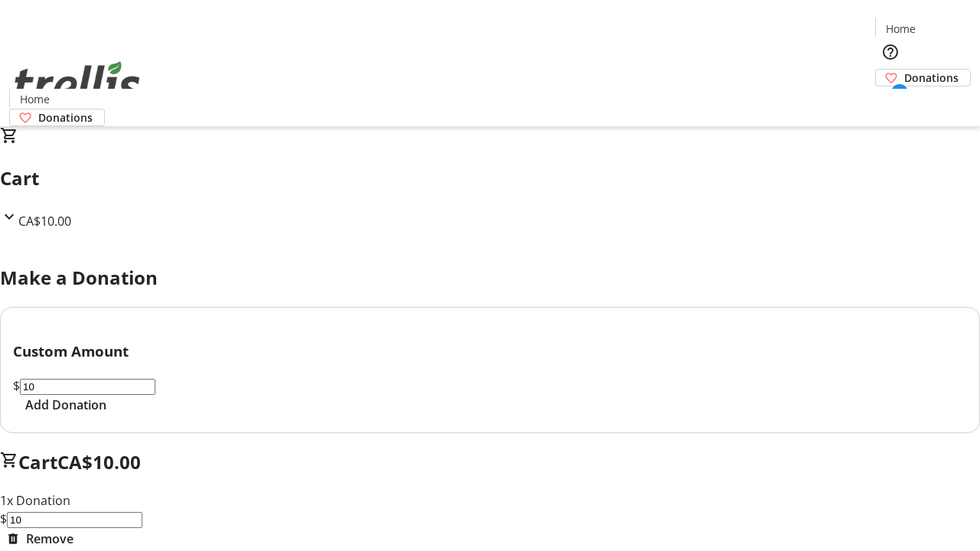 The height and width of the screenshot is (551, 980). I want to click on img: Orient E2E Organization vt8qAQIrmI's Logo, so click(77, 83).